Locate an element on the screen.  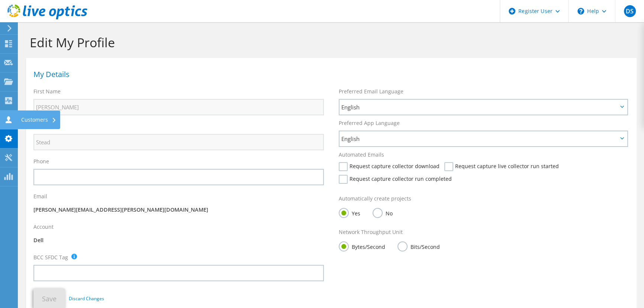
a: Discard Changes is located at coordinates (86, 299).